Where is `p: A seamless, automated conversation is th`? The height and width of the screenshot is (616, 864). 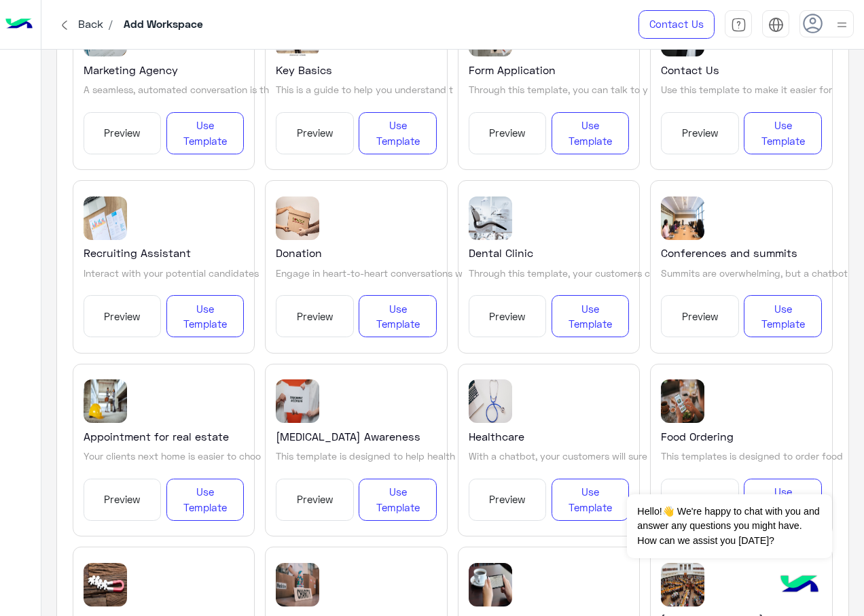
p: A seamless, automated conversation is th is located at coordinates (176, 90).